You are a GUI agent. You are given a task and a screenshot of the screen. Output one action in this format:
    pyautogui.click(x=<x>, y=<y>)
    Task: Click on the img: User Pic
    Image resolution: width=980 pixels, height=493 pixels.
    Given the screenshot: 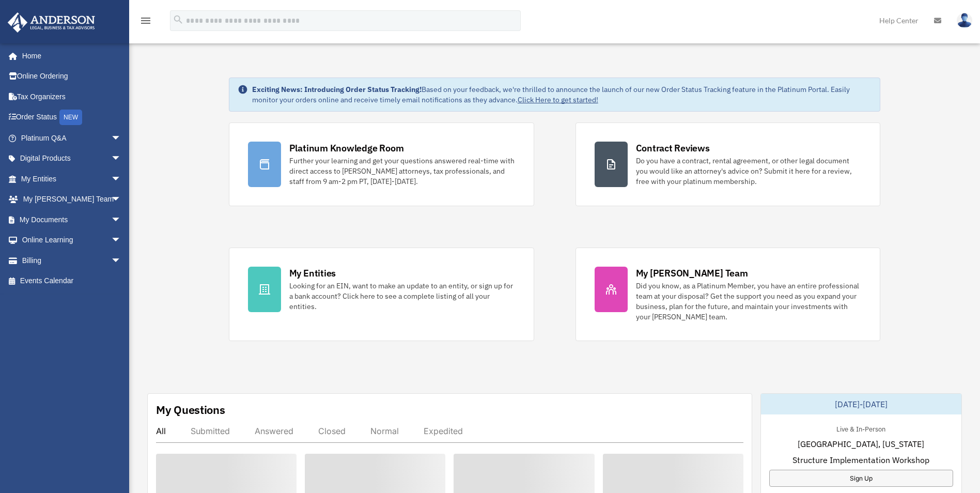 What is the action you would take?
    pyautogui.click(x=964, y=20)
    